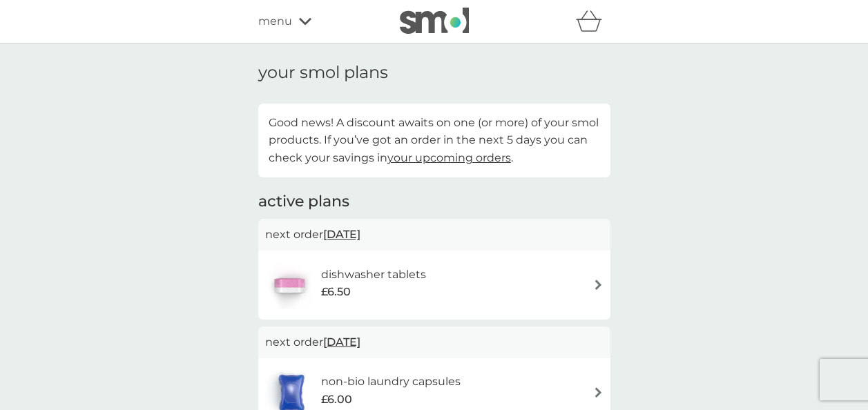 The image size is (868, 410). What do you see at coordinates (335, 292) in the screenshot?
I see `span: £6.50` at bounding box center [335, 292].